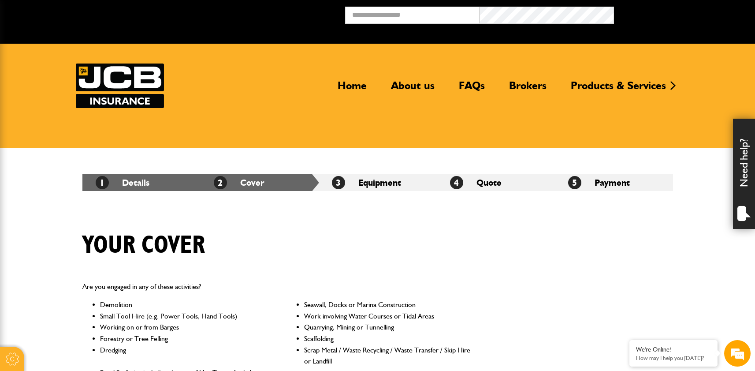 This screenshot has width=755, height=371. Describe the element at coordinates (183, 316) in the screenshot. I see `li: Small Tool Hire (e.g. Power Tools, Hand Tools)` at that location.